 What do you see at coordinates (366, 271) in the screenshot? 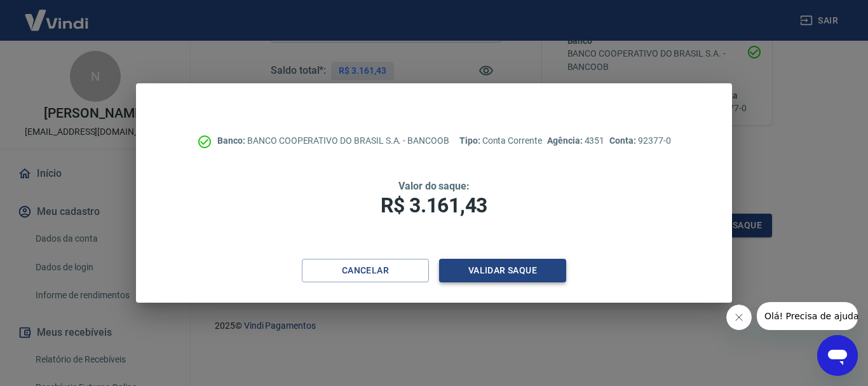
I see `button: Cancelar` at bounding box center [366, 271].